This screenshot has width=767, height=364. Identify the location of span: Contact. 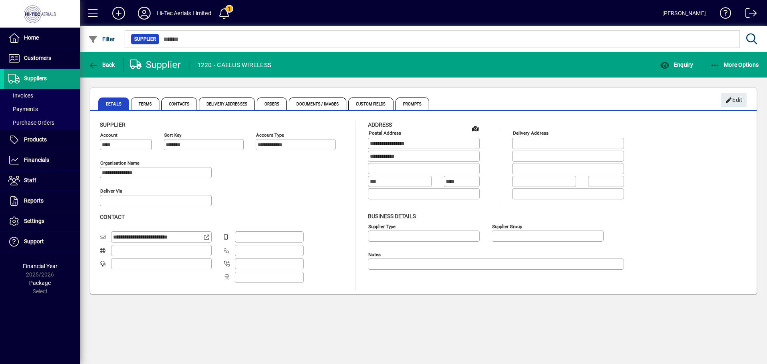
(112, 217).